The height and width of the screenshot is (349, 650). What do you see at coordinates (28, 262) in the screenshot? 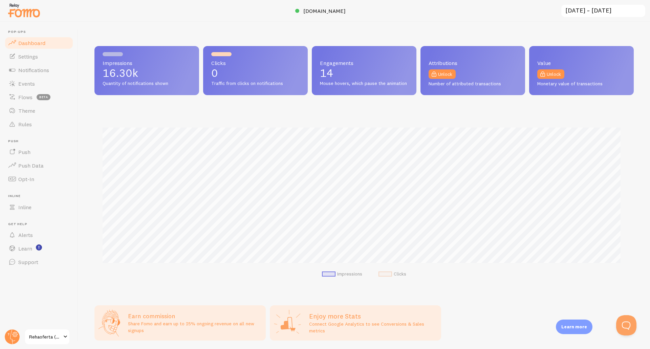
I see `span: Support` at bounding box center [28, 262].